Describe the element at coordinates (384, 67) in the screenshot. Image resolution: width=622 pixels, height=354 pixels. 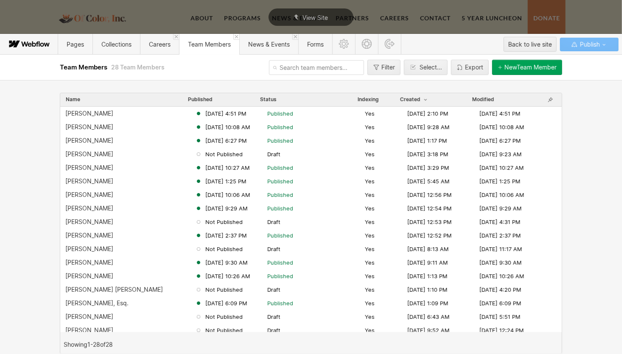
I see `button: Filter` at that location.